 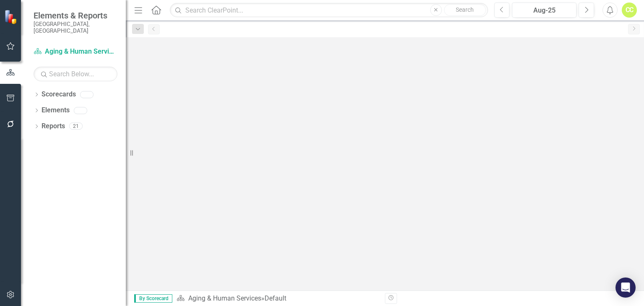 What do you see at coordinates (544, 11) in the screenshot?
I see `div: Aug-25` at bounding box center [544, 11].